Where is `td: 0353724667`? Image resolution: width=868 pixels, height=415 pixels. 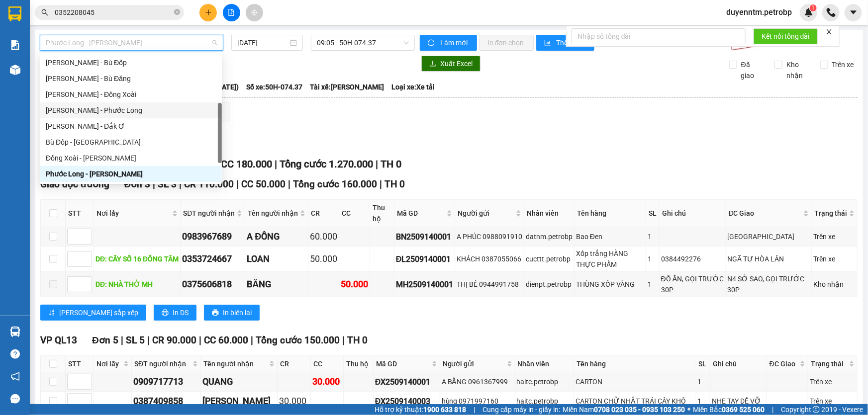
td: 0353724667 is located at coordinates (213, 259).